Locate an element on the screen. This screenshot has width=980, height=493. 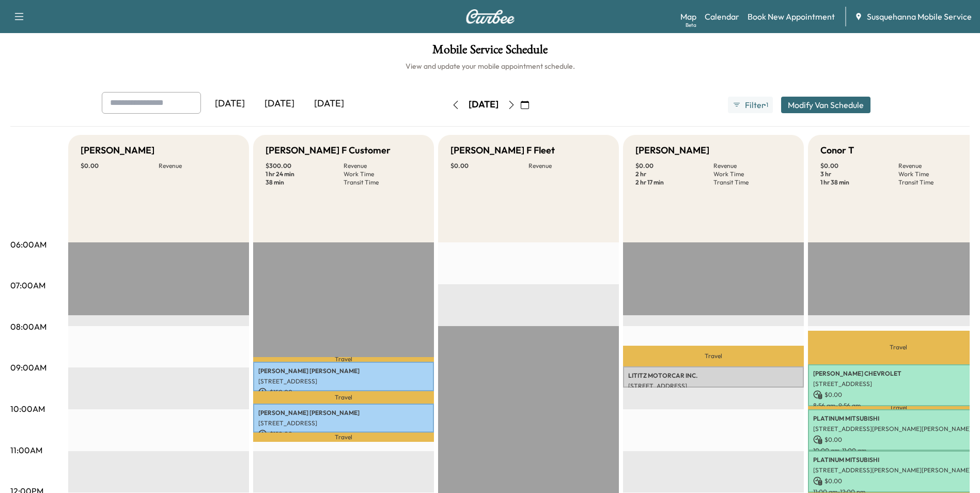
button: Filter●1 is located at coordinates (750, 105).